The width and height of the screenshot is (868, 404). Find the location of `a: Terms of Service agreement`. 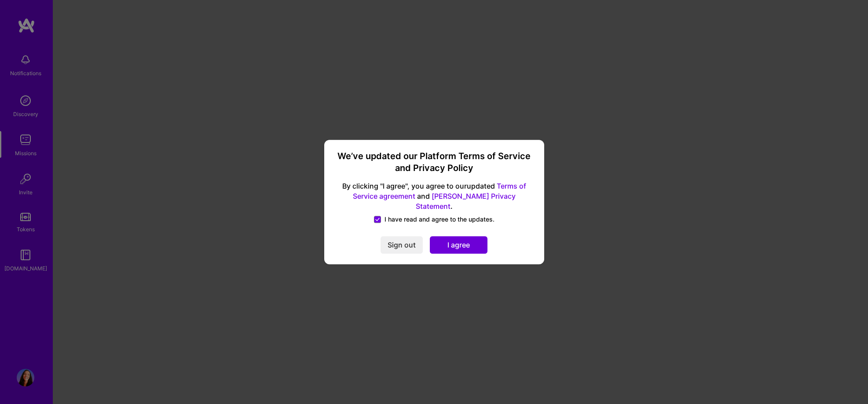

a: Terms of Service agreement is located at coordinates (439, 191).